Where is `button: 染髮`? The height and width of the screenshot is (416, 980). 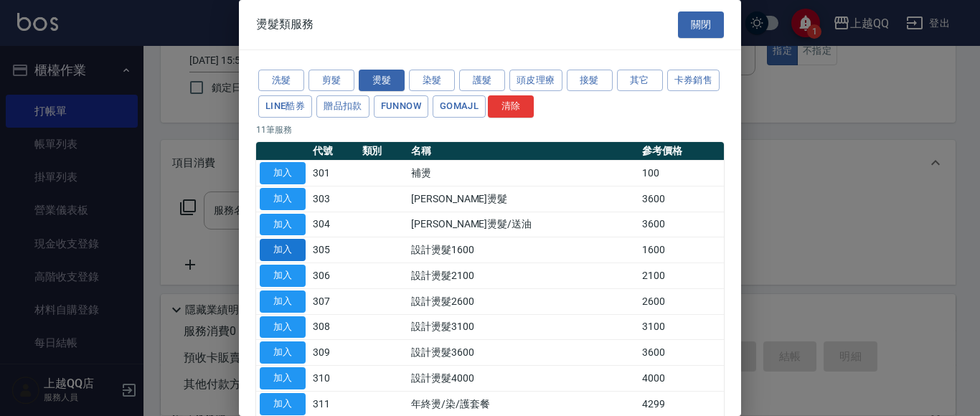
button: 染髮 is located at coordinates (431, 80).